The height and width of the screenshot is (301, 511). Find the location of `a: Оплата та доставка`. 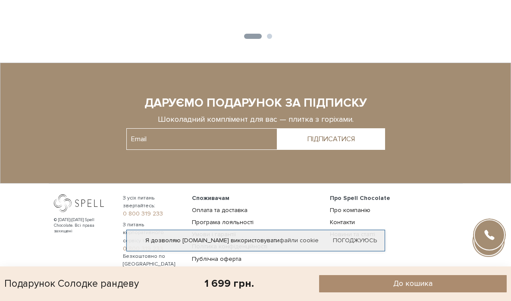

a: Оплата та доставка is located at coordinates (220, 210).